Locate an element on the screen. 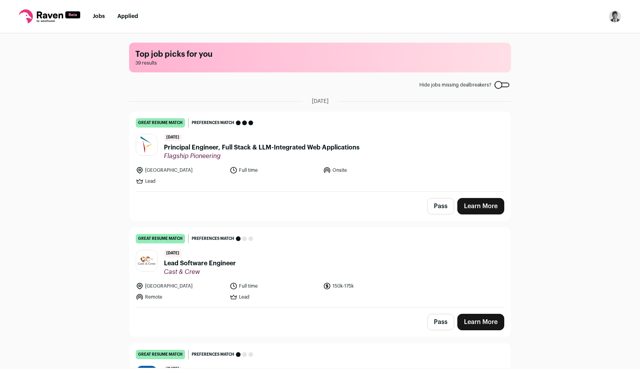 This screenshot has height=369, width=640. a: Applied is located at coordinates (128, 16).